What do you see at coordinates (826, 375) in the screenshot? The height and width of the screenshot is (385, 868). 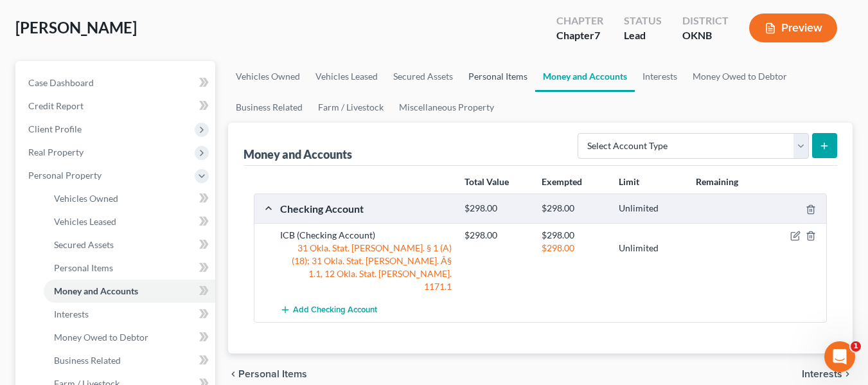 I see `button: Interests chevron_right` at bounding box center [826, 375].